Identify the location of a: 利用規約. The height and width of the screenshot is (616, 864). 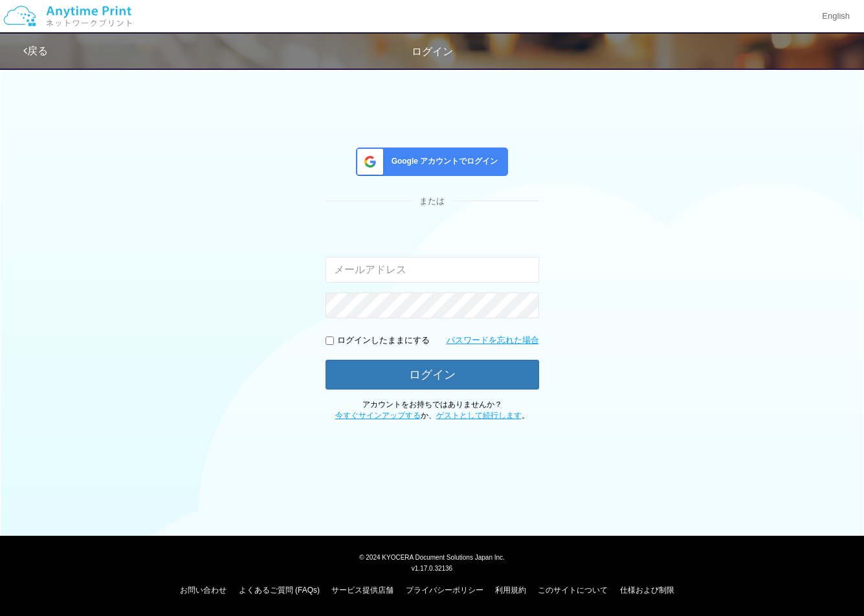
(511, 590).